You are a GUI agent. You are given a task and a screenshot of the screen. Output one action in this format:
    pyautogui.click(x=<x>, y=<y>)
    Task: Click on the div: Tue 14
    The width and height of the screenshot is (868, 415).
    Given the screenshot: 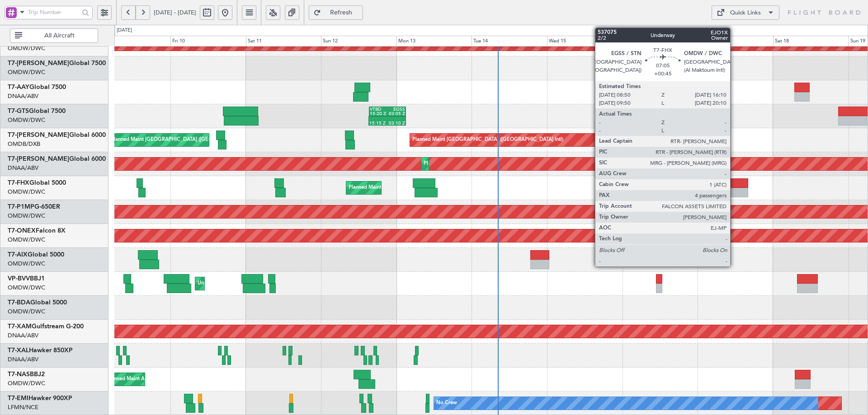 What is the action you would take?
    pyautogui.click(x=509, y=41)
    